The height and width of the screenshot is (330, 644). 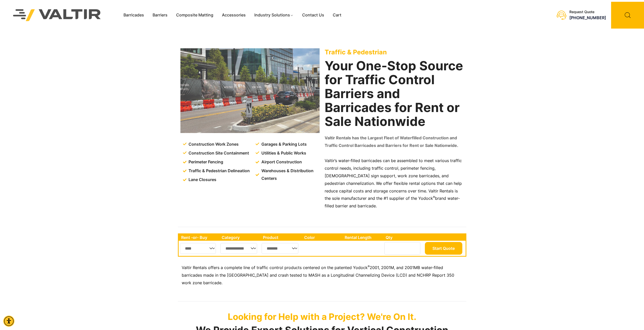 I want to click on th: Qty, so click(x=403, y=237).